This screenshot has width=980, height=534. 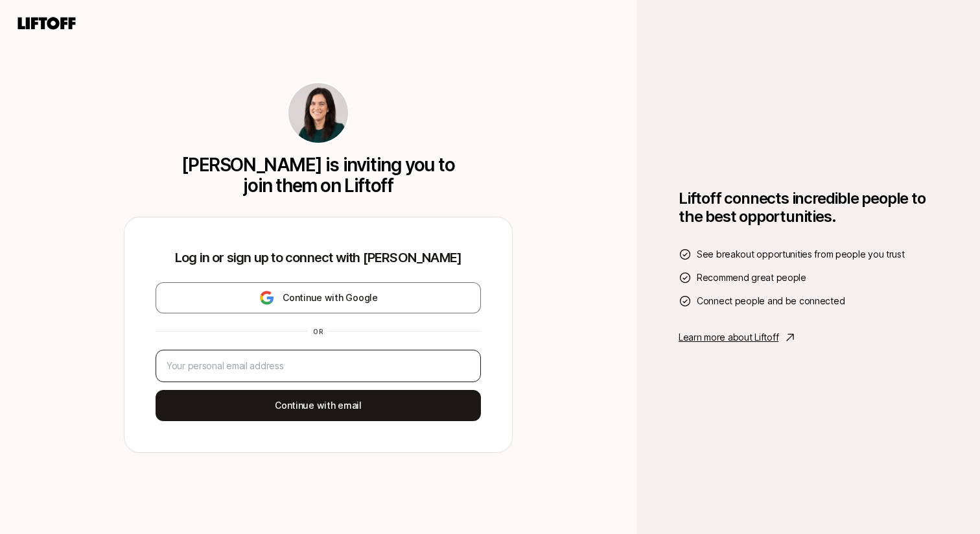 What do you see at coordinates (318, 113) in the screenshot?
I see `img: 4a9db8b1_a928_4c3b_b6b3_637aca108a75.jfif` at bounding box center [318, 113].